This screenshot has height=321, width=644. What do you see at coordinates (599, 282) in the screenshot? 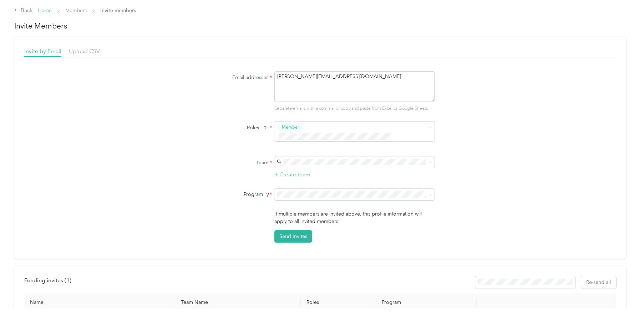
I see `button: Re-send all` at bounding box center [599, 282].